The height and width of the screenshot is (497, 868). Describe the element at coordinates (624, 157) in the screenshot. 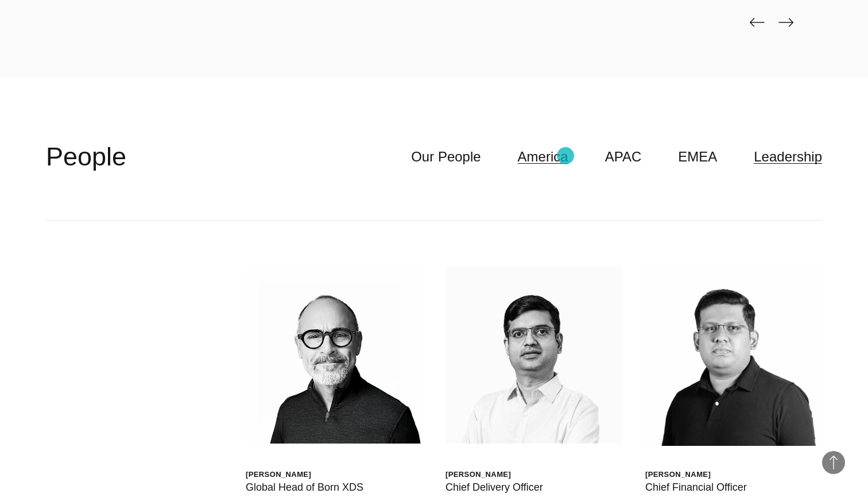

I see `a: APAC` at that location.